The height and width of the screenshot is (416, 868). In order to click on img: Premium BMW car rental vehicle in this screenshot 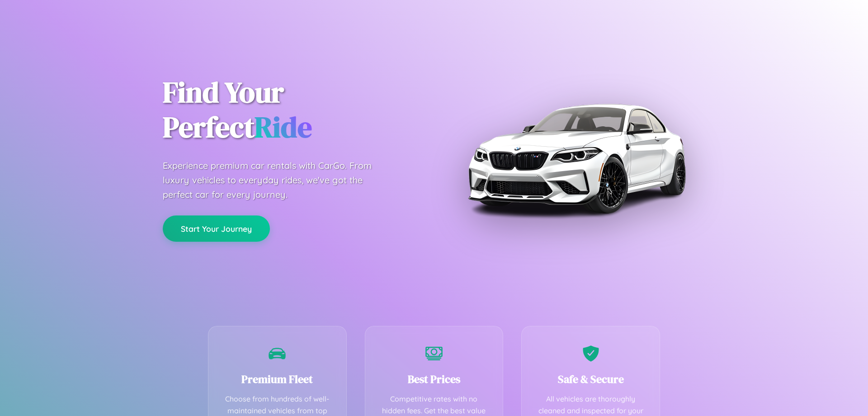, I will do `click(577, 158)`.